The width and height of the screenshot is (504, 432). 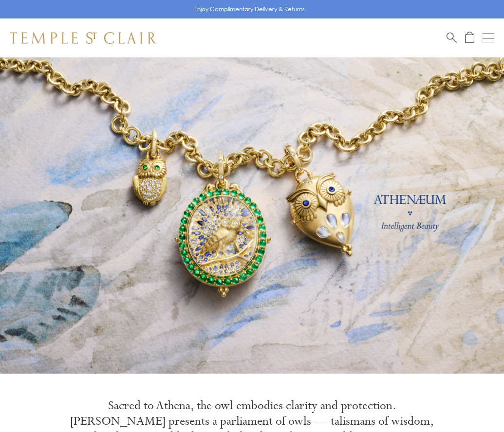 I want to click on img: Temple St. Clair, so click(x=84, y=38).